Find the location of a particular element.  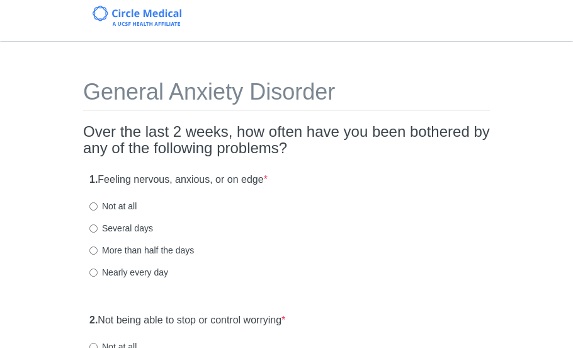

label: Nearly every day is located at coordinates (128, 272).